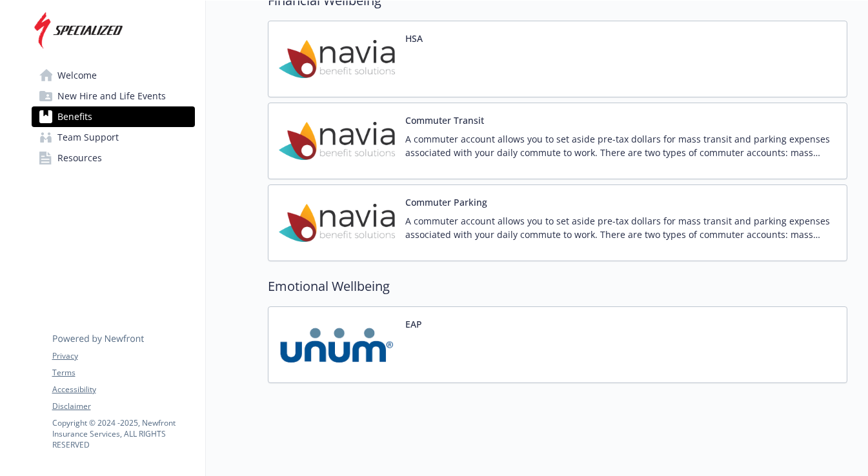 The image size is (868, 476). I want to click on a: Terms, so click(123, 373).